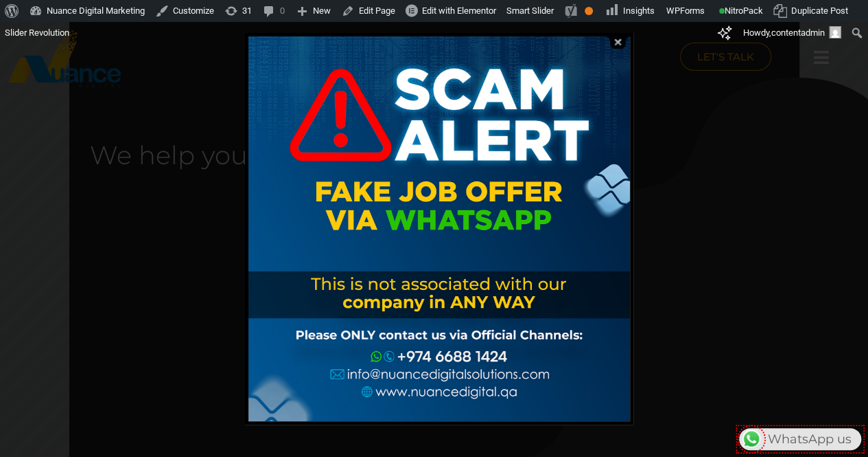 The width and height of the screenshot is (868, 457). I want to click on a: Howdy,, so click(793, 33).